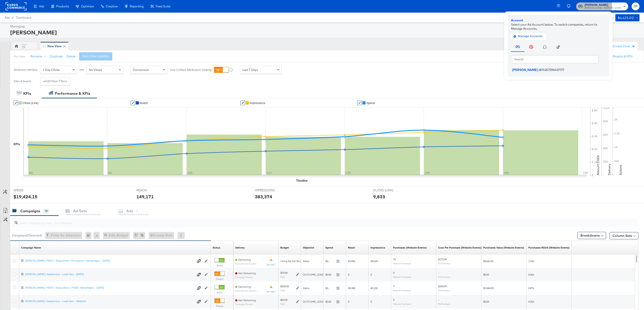 This screenshot has width=644, height=310. What do you see at coordinates (370, 103) in the screenshot?
I see `span: Spend` at bounding box center [370, 103].